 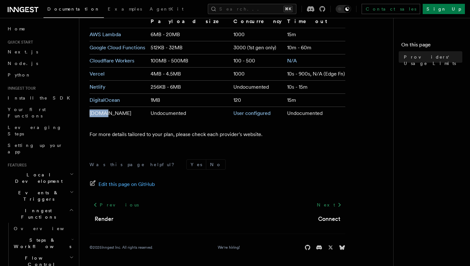 I want to click on span: AgentKit, so click(x=167, y=9).